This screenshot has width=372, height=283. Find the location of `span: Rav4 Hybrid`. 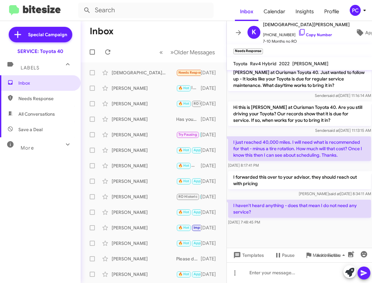

span: Rav4 Hybrid is located at coordinates (264, 64).